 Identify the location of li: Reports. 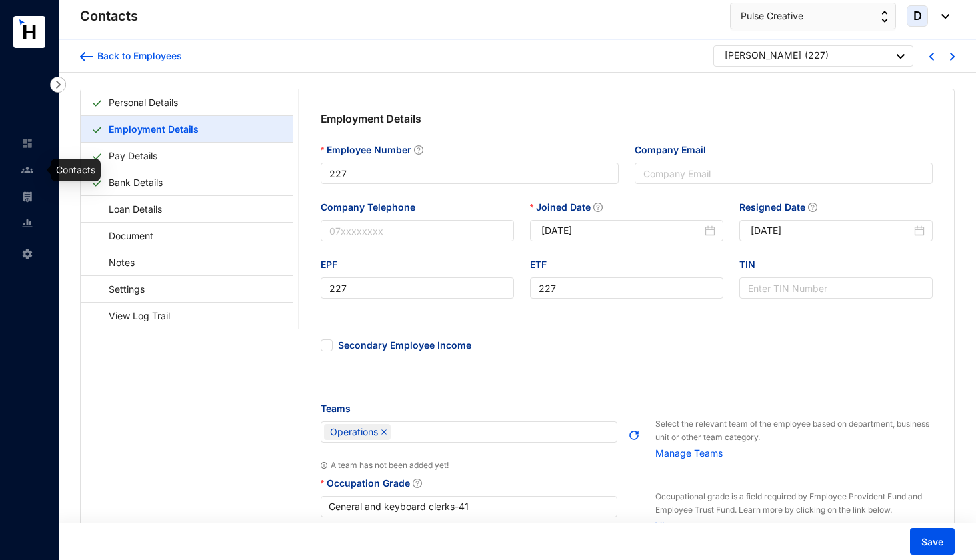
(26, 223).